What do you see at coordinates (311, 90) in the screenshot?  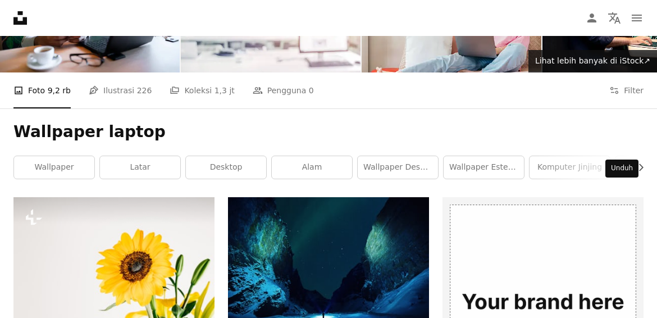 I see `span: 0` at bounding box center [311, 90].